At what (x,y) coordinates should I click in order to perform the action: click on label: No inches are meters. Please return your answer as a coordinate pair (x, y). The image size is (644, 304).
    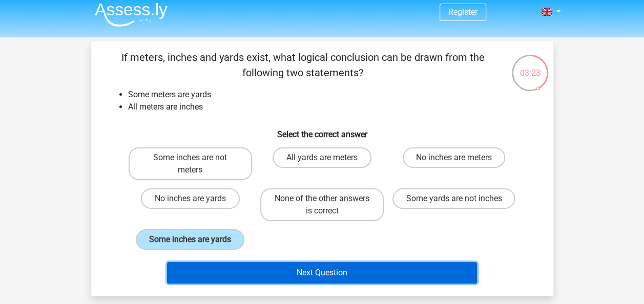
    Looking at the image, I should click on (454, 158).